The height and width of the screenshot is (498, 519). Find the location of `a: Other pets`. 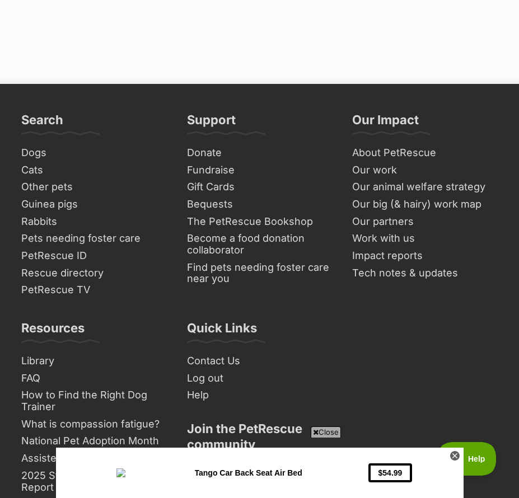

a: Other pets is located at coordinates (94, 187).